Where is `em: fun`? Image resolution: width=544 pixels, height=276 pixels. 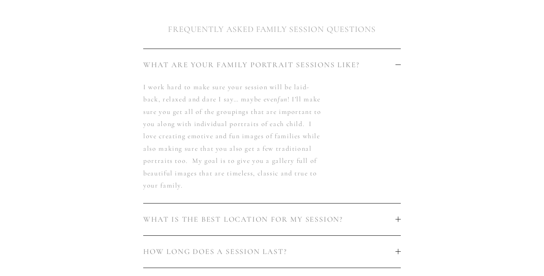 em: fun is located at coordinates (283, 99).